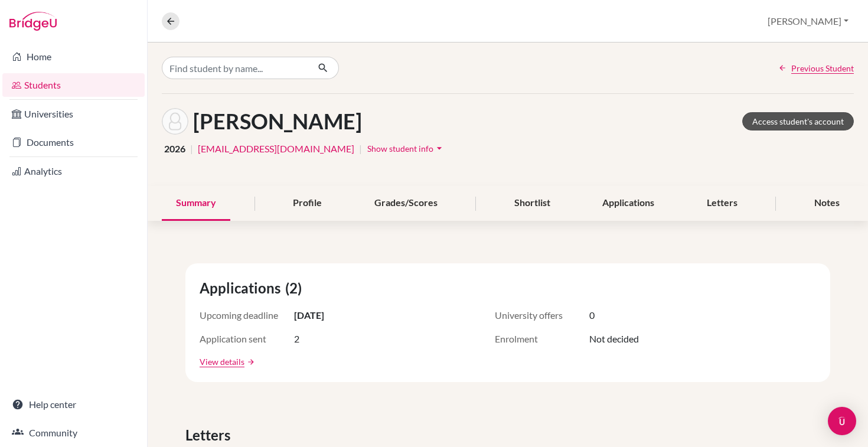  Describe the element at coordinates (407, 148) in the screenshot. I see `button: Show student infoarrow_drop_down` at that location.